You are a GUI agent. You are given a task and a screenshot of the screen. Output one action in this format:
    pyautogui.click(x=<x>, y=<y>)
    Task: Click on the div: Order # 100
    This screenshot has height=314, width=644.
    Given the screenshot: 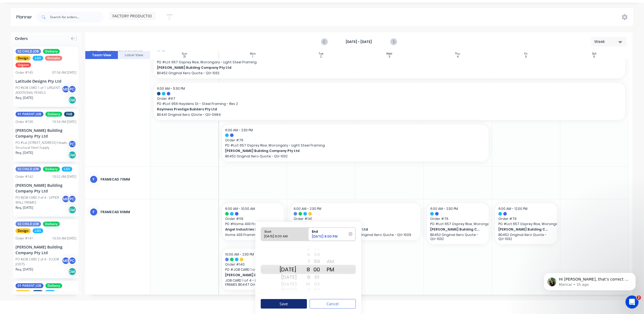 What is the action you would take?
    pyautogui.click(x=24, y=122)
    